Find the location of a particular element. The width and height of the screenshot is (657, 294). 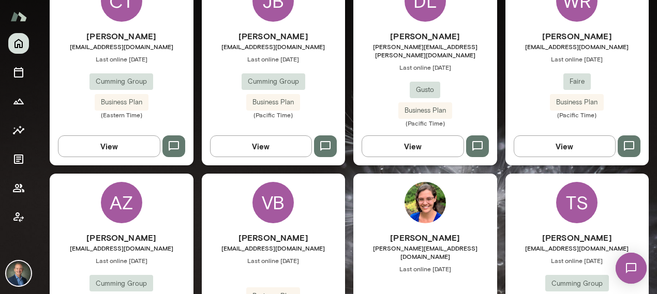

button: Home is located at coordinates (19, 43).